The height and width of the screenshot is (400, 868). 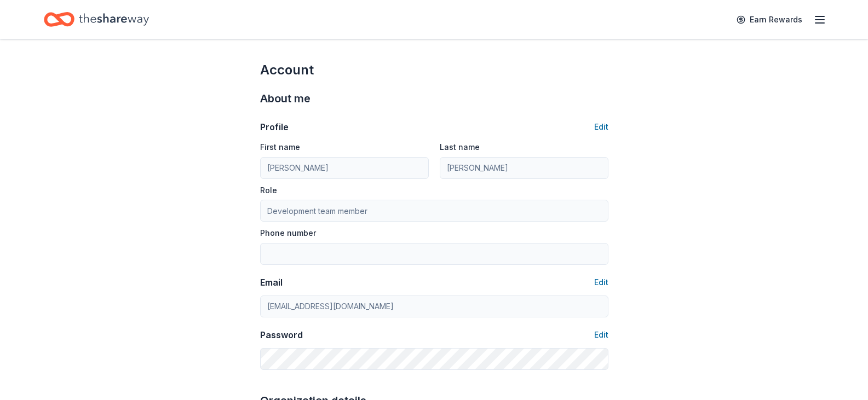 What do you see at coordinates (280, 147) in the screenshot?
I see `label: First name` at bounding box center [280, 147].